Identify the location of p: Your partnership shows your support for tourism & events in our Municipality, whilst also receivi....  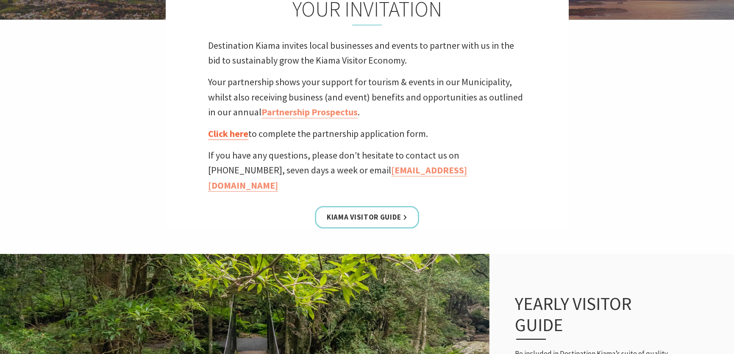
(367, 97).